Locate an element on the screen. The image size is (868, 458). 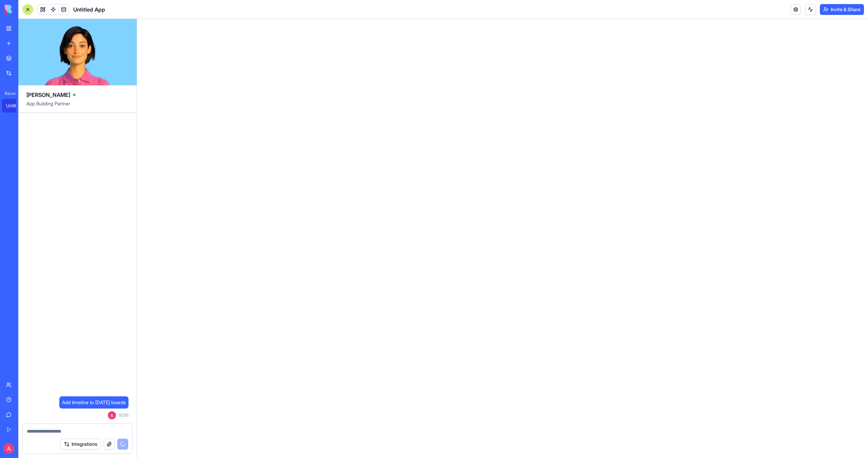
span: App Building Partner is located at coordinates (77, 106).